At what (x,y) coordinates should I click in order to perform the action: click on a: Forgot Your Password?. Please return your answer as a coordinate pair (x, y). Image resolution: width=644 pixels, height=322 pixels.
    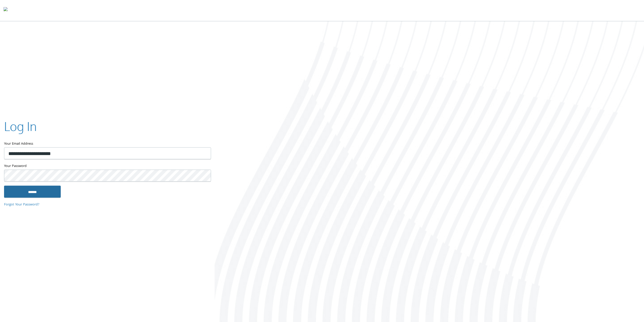
    Looking at the image, I should click on (22, 205).